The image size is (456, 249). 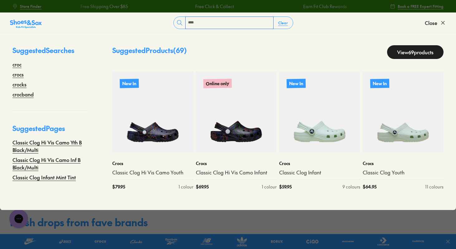 I want to click on span: Store Finder, so click(x=31, y=6).